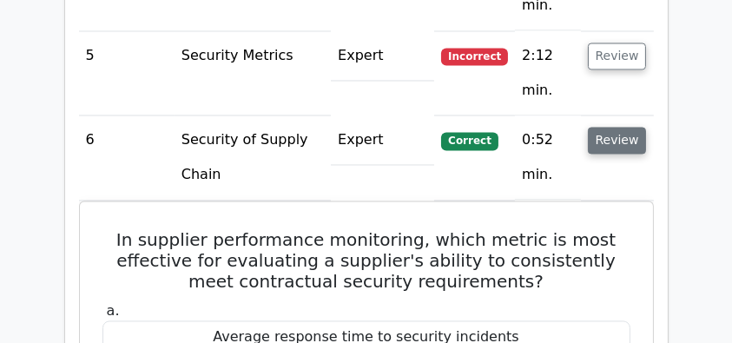  What do you see at coordinates (253, 157) in the screenshot?
I see `td: Security of Supply Chain` at bounding box center [253, 157].